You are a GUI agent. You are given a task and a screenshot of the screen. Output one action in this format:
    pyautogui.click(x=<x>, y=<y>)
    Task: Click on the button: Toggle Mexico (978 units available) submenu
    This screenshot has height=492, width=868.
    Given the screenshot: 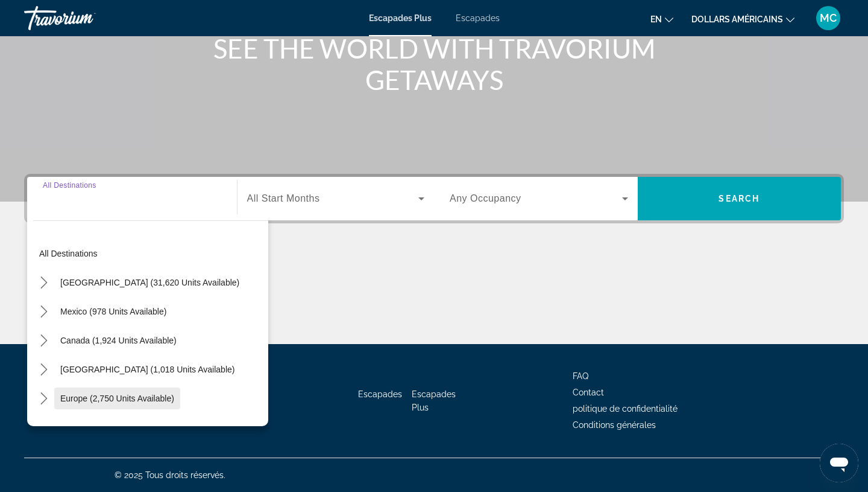 What is the action you would take?
    pyautogui.click(x=43, y=312)
    